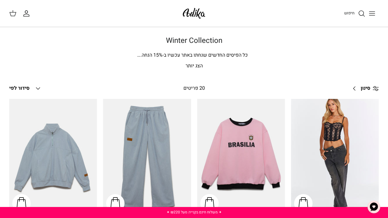 The width and height of the screenshot is (388, 218). I want to click on div: 20 פריטים, so click(194, 89).